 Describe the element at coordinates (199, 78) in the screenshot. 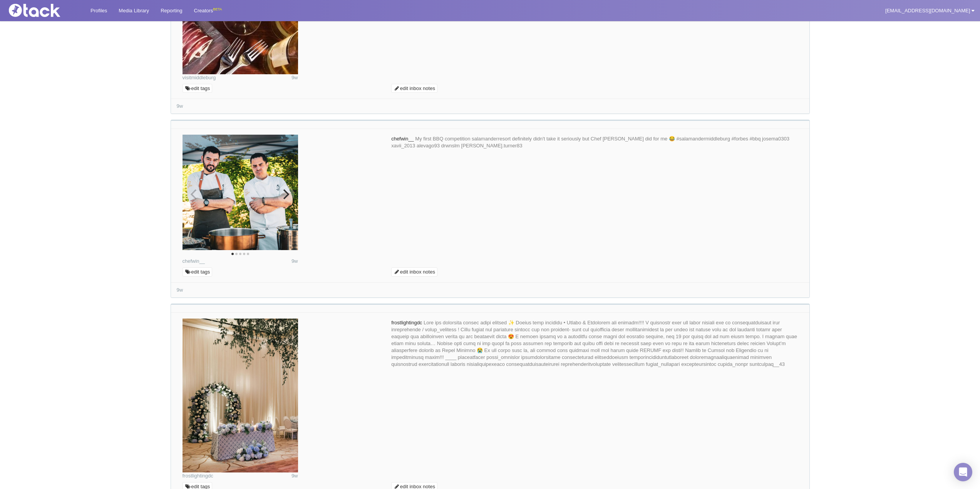

I see `a: visitmiddleburg` at that location.